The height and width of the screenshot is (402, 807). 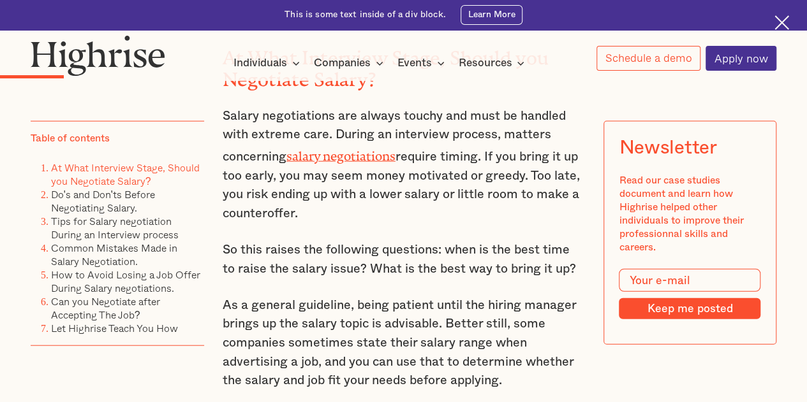 I want to click on a: Let Highrise Teach You How, so click(x=114, y=328).